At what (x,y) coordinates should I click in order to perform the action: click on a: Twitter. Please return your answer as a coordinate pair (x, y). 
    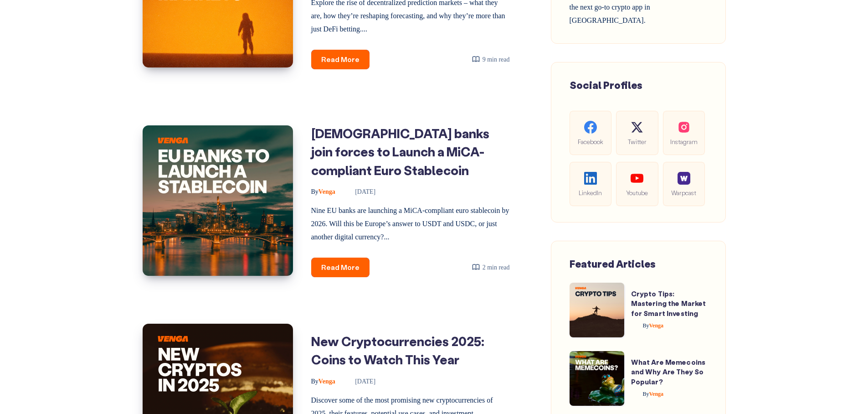
    Looking at the image, I should click on (637, 133).